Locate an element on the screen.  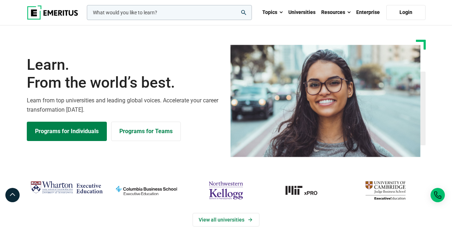
a: columbia-business-school is located at coordinates (146, 190).